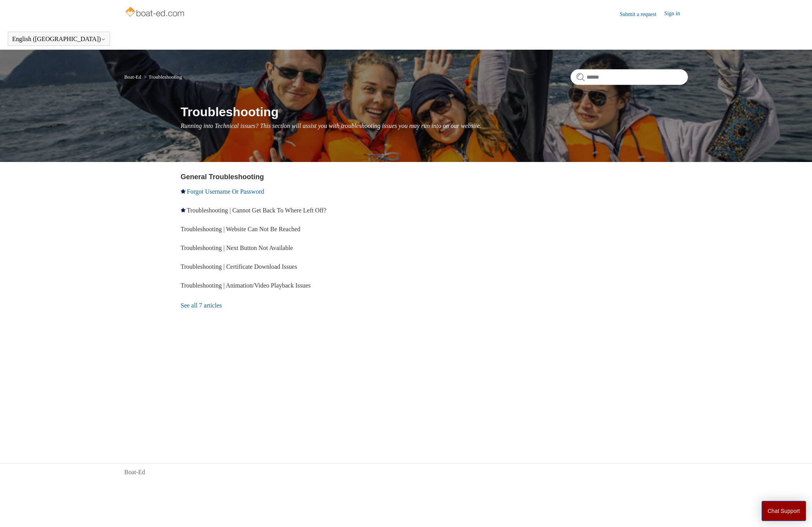 The image size is (812, 527). I want to click on a: Troubleshooting | Next Button Not Available, so click(237, 248).